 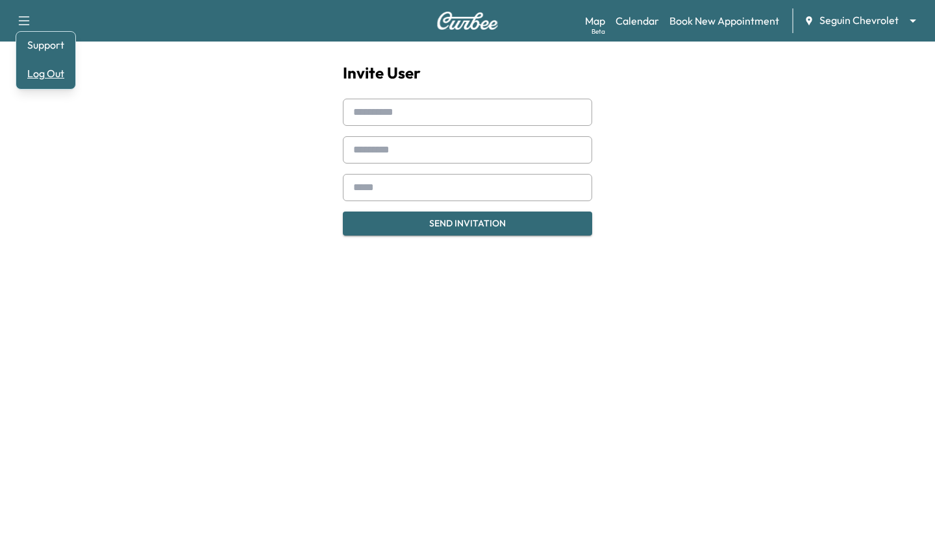 I want to click on a: Book New Appointment, so click(x=724, y=21).